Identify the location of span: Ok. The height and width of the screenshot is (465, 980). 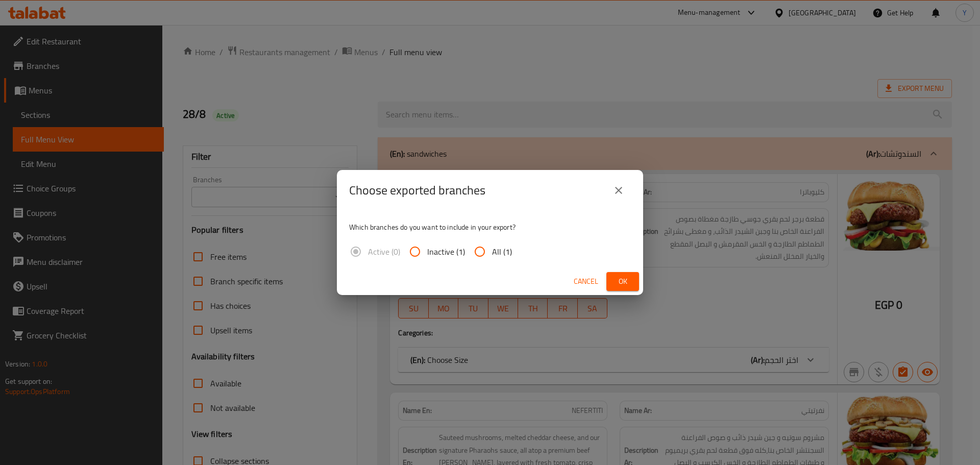
(623, 281).